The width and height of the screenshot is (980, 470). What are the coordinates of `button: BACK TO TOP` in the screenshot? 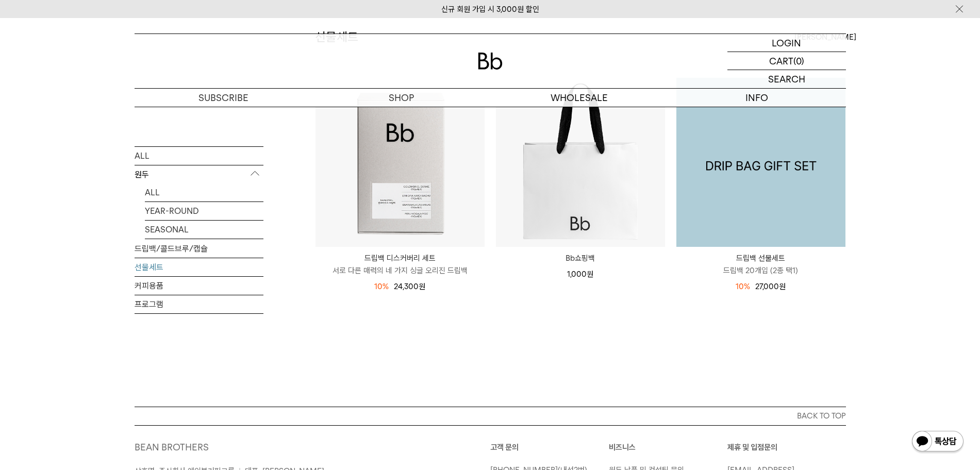 It's located at (490, 416).